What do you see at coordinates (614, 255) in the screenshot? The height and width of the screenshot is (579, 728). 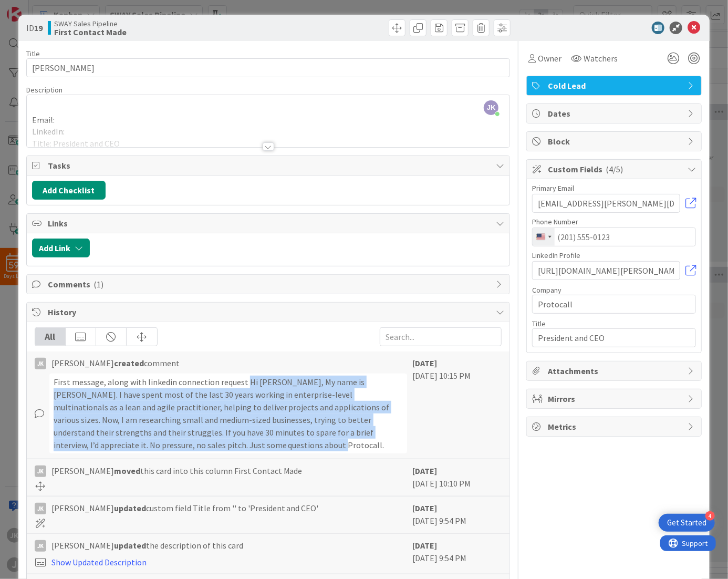 I see `div: LinkedIn Profile` at bounding box center [614, 255].